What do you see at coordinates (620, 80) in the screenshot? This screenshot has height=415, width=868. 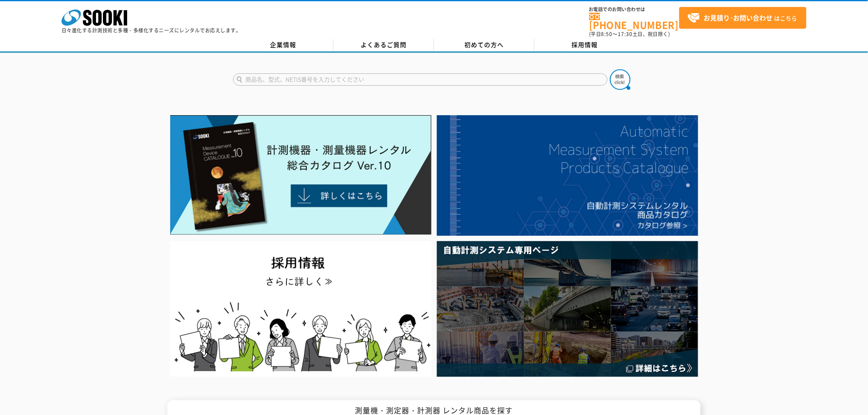 I see `img: btn_search.png` at bounding box center [620, 80].